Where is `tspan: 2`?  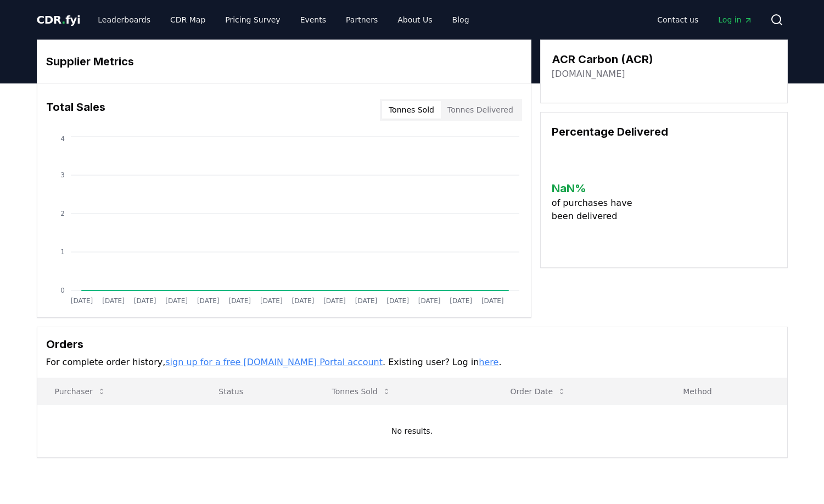 tspan: 2 is located at coordinates (63, 213).